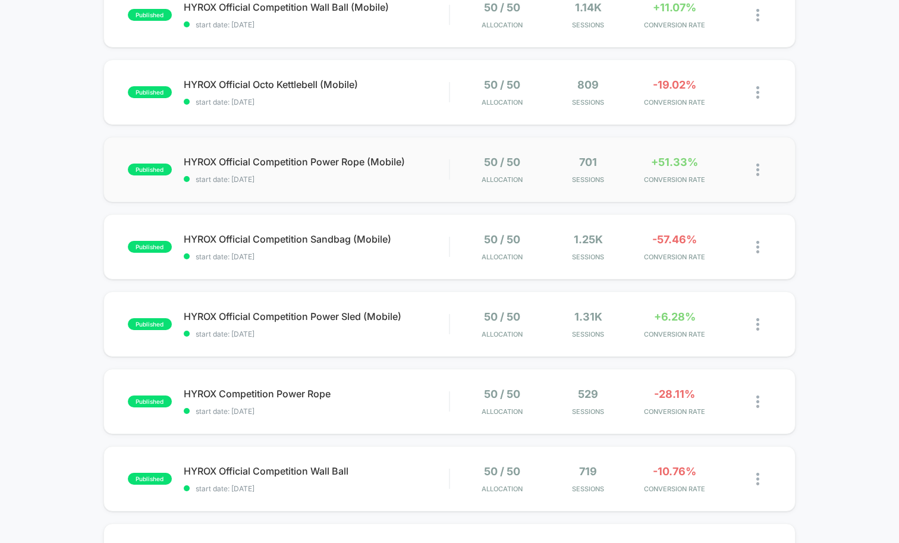 This screenshot has width=899, height=543. Describe the element at coordinates (588, 7) in the screenshot. I see `span: 1.14k` at that location.